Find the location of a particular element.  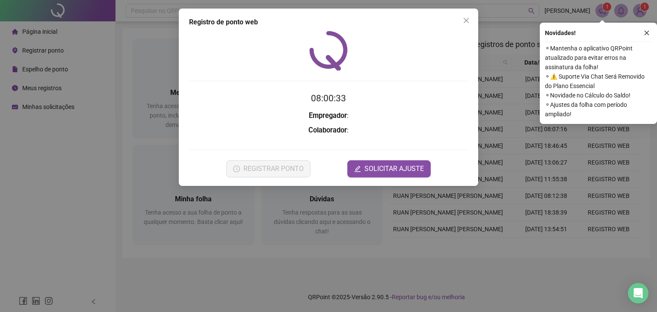

strong: Empregador is located at coordinates (328, 115).